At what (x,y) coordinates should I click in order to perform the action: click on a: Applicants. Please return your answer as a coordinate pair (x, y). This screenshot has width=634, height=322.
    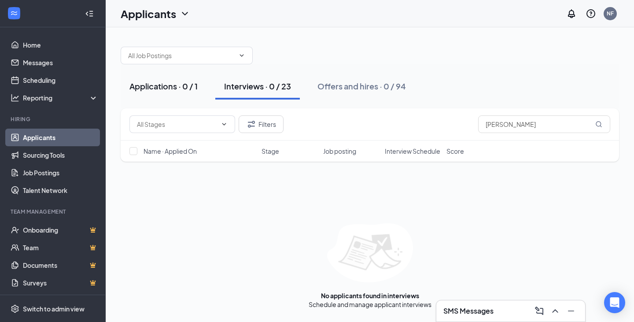
    Looking at the image, I should click on (60, 137).